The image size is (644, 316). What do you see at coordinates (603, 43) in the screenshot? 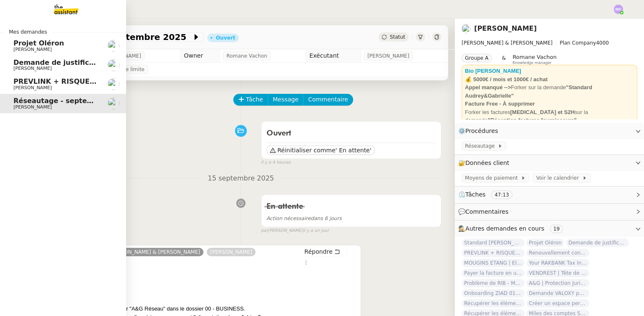
I see `span: 4000` at bounding box center [603, 43].